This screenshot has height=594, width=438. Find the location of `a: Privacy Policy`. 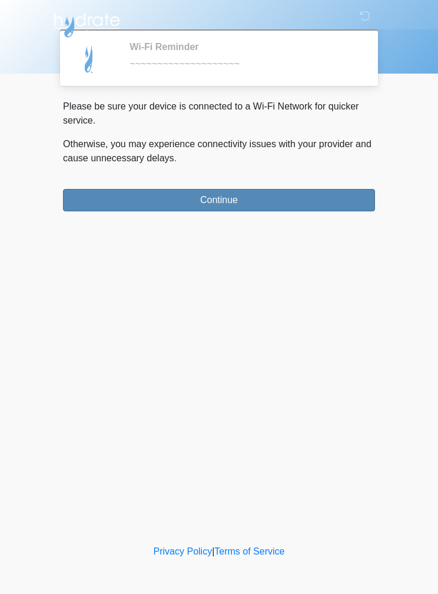

a: Privacy Policy is located at coordinates (183, 551).